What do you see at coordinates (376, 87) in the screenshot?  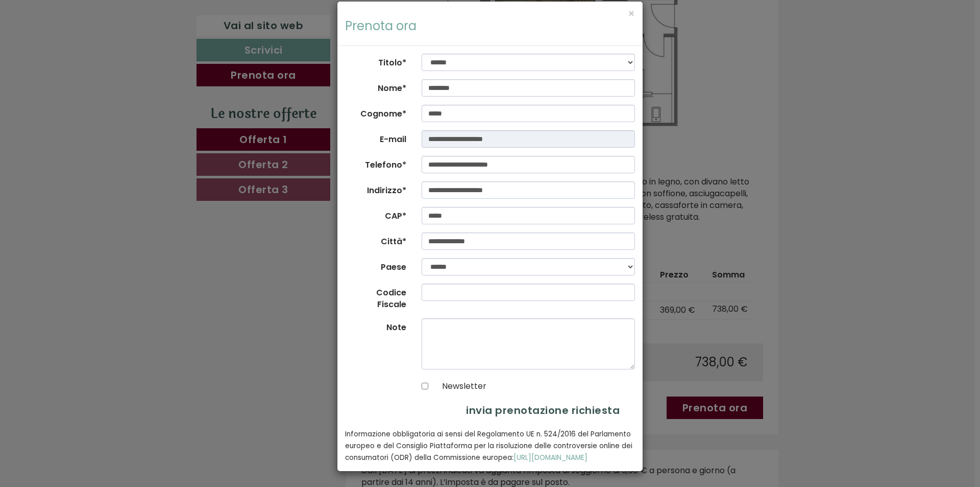 I see `label: Nome*` at bounding box center [376, 87].